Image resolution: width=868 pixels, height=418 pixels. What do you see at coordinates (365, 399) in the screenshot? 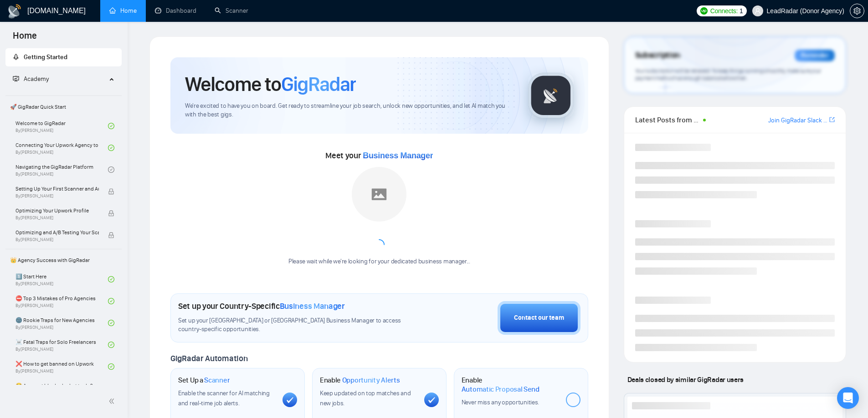
I see `span: Keep updated on top matches and new jobs.` at bounding box center [365, 399].